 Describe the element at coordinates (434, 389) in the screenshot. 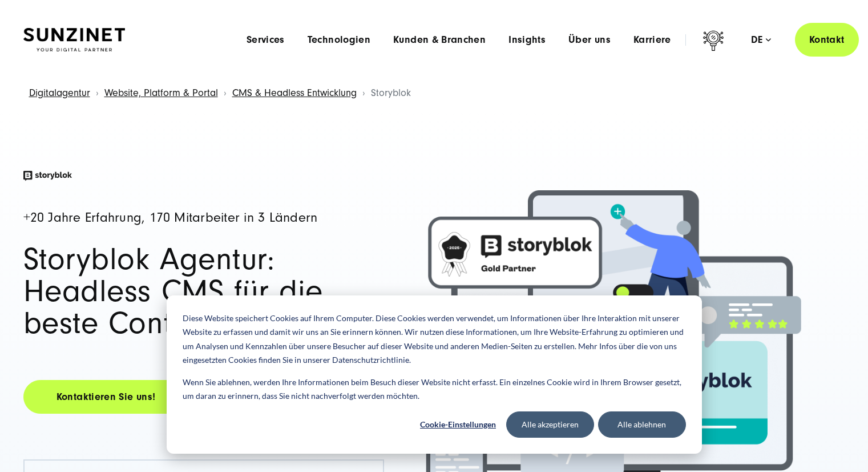

I see `p: Wenn Sie ablehnen, werden Ihre Informationen beim Besuch dieser Website nicht erfasst. Ein einzel...` at that location.